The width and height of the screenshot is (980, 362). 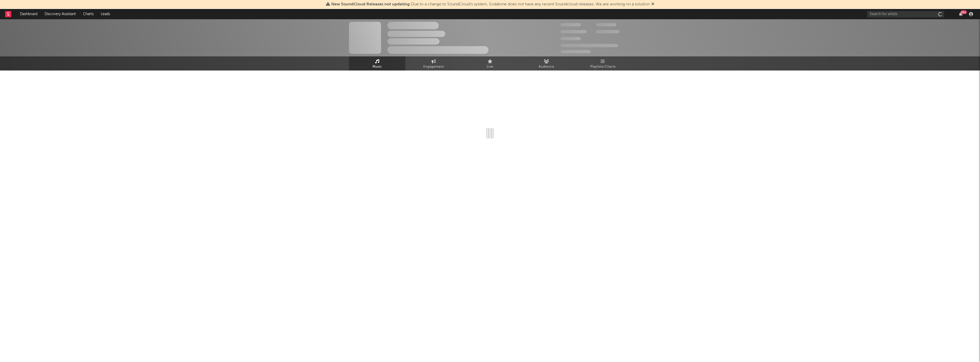 What do you see at coordinates (574, 32) in the screenshot?
I see `span: 50.000.000` at bounding box center [574, 32].